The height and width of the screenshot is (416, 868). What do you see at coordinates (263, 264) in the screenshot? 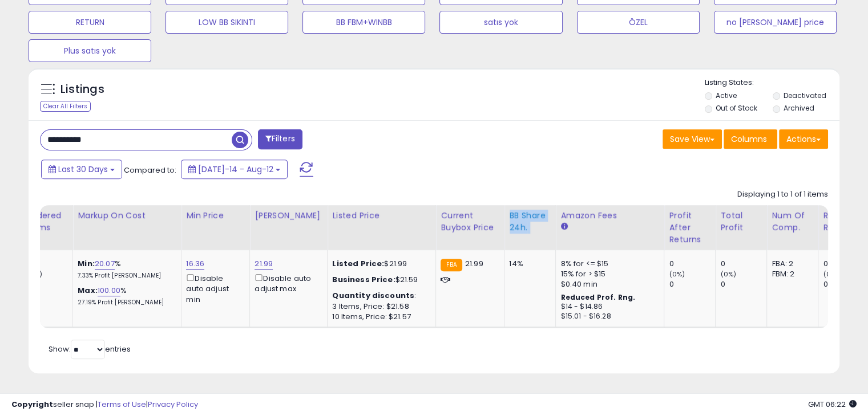
I see `a: 21.99` at bounding box center [263, 264].